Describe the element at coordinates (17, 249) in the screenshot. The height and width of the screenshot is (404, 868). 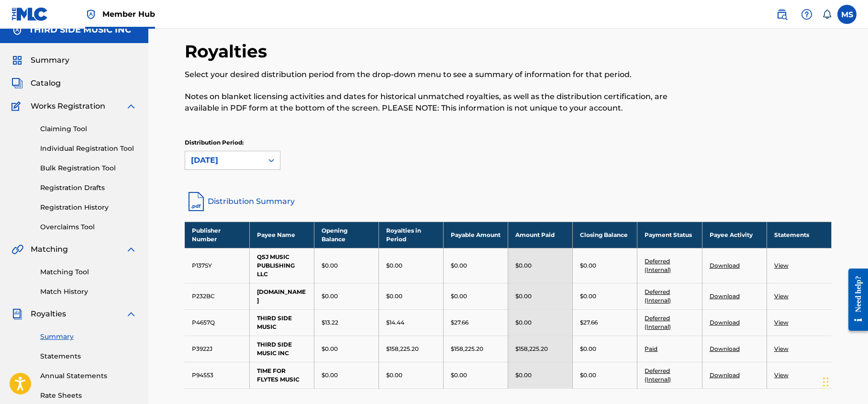
I see `img: Matching` at that location.